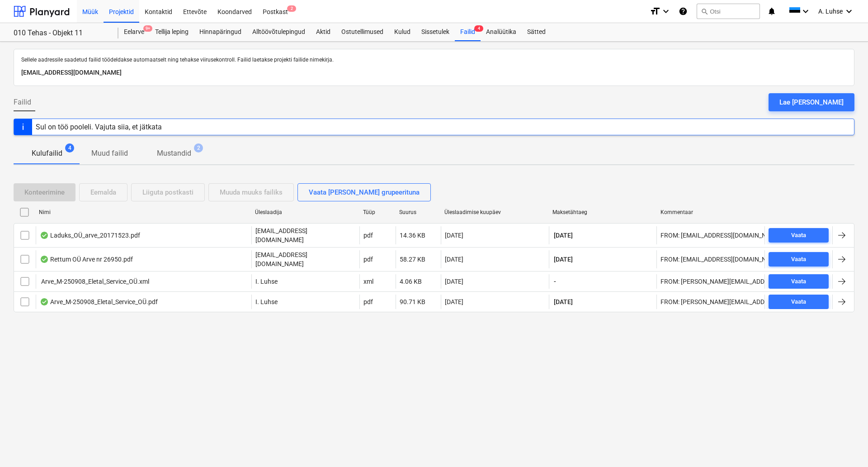 Image resolution: width=868 pixels, height=467 pixels. Describe the element at coordinates (602, 212) in the screenshot. I see `div: Maksetähtaeg` at that location.